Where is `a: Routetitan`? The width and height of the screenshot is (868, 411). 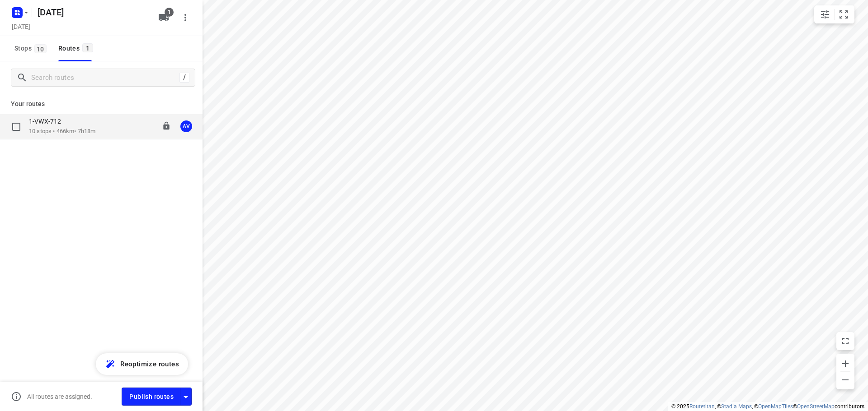
a: Routetitan is located at coordinates (702, 407).